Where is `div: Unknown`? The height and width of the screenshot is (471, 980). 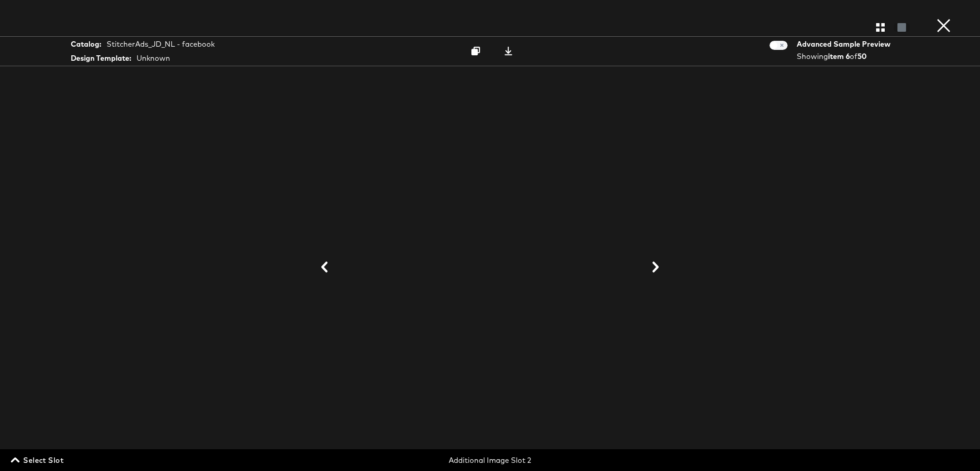
div: Unknown is located at coordinates (154, 58).